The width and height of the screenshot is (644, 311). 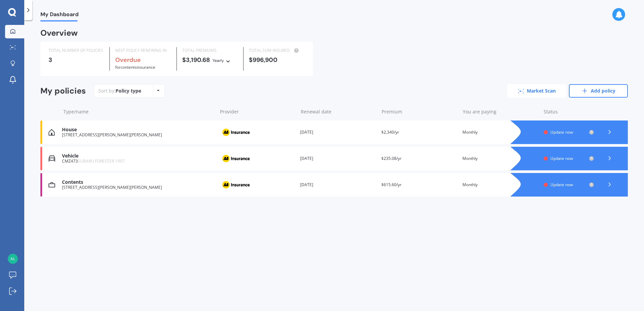 I want to click on div: CMZ473, so click(x=138, y=161).